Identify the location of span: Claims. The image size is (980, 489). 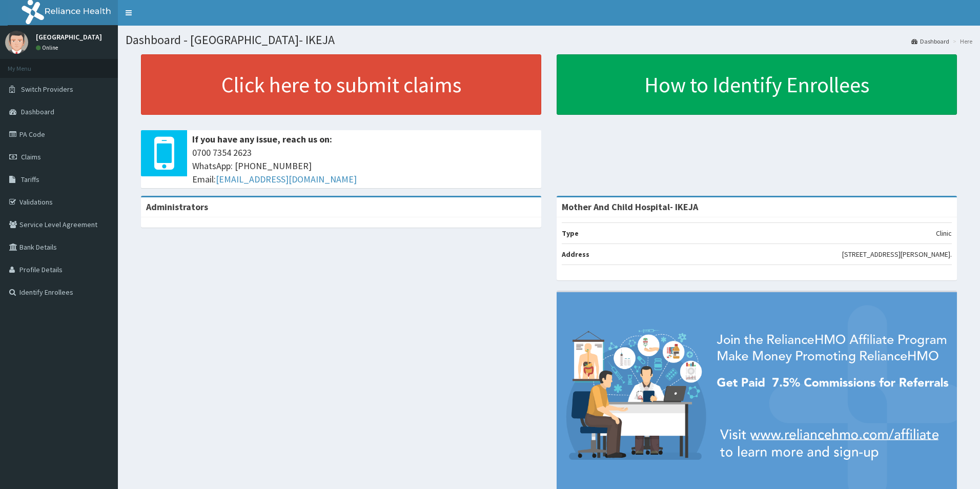
(31, 157).